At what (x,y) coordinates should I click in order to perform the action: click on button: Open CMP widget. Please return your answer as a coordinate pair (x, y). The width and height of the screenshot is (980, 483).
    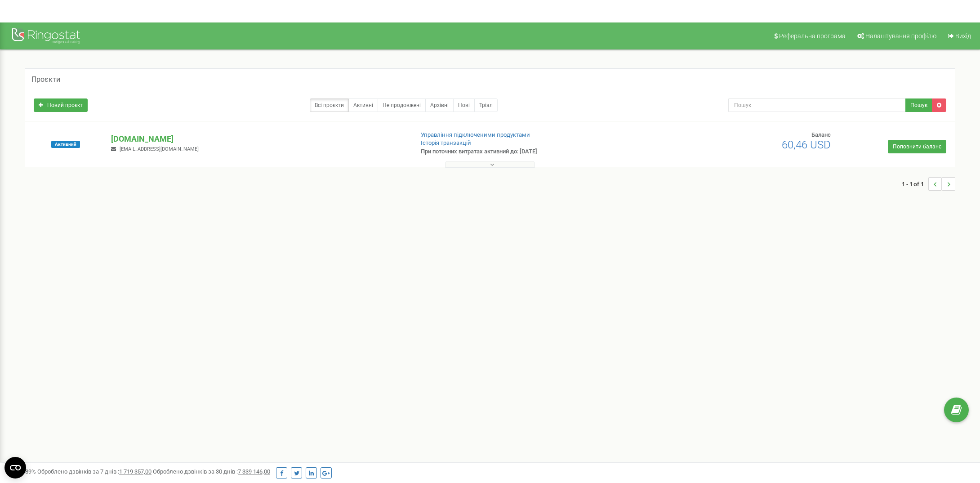
    Looking at the image, I should click on (15, 468).